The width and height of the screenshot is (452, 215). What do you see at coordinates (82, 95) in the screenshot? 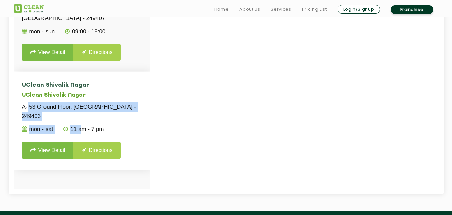
I see `h5: UClean Shivalik Nagar` at bounding box center [82, 95].